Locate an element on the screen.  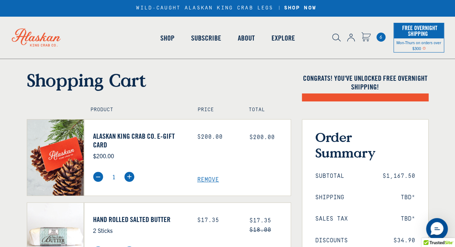
div: WILD-CAUGHT ALASKAN KING CRAB LEGS | is located at coordinates (227, 8).